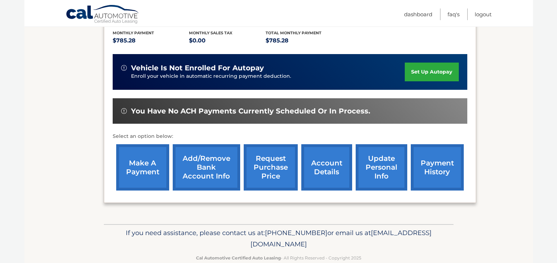 Image resolution: width=557 pixels, height=263 pixels. Describe the element at coordinates (268, 76) in the screenshot. I see `p: Enroll your vehicle in automatic recurring payment deduction.` at that location.